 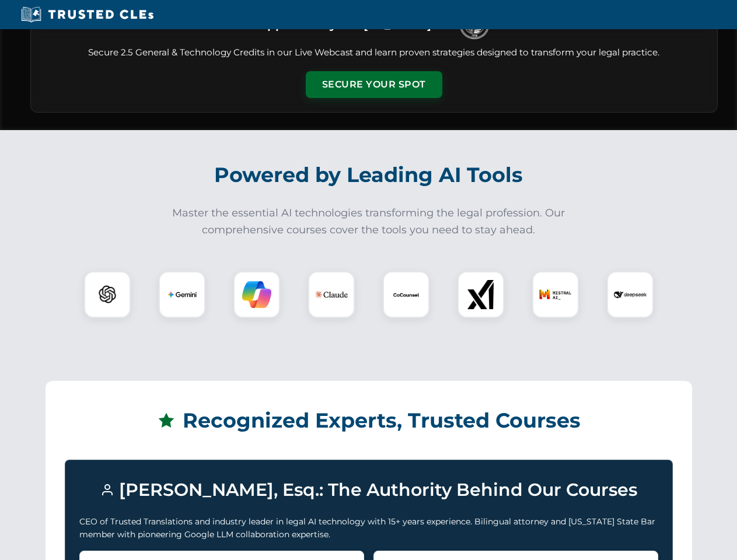 What do you see at coordinates (556, 295) in the screenshot?
I see `div: Mistral AI` at bounding box center [556, 295].